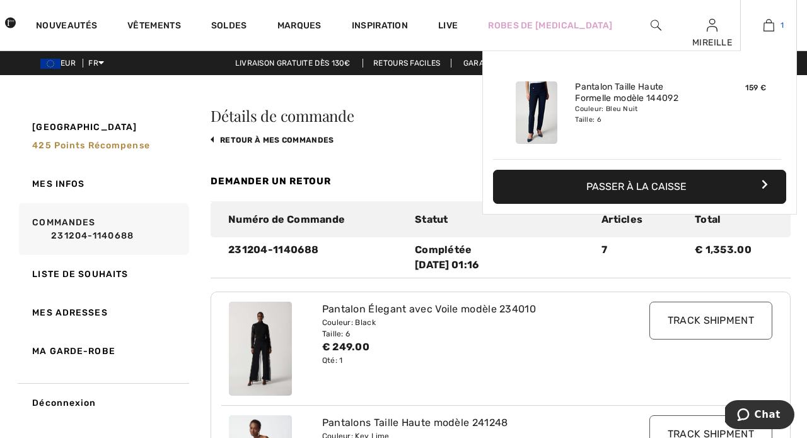  Describe the element at coordinates (103, 351) in the screenshot. I see `a: Ma garde-robe` at that location.